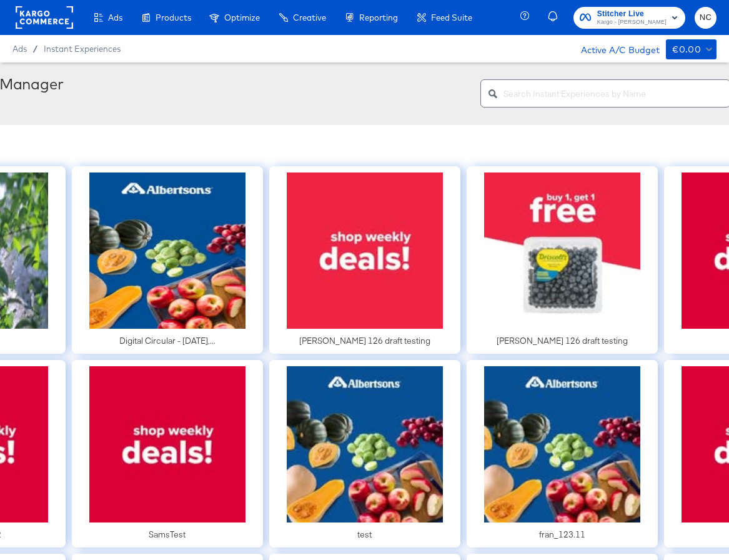  Describe the element at coordinates (364, 535) in the screenshot. I see `div: test` at that location.